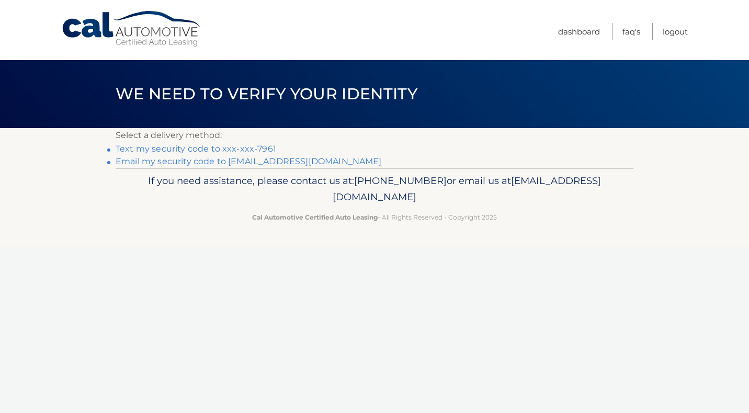 This screenshot has width=749, height=413. I want to click on p: - All Rights Reserved - Copyright 2025, so click(374, 217).